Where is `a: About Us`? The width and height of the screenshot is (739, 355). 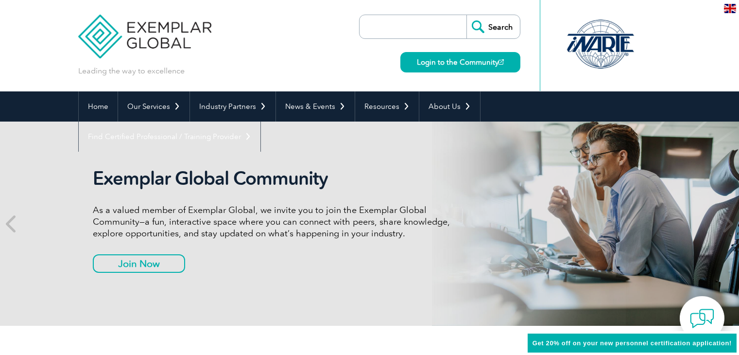
a: About Us is located at coordinates (449, 106).